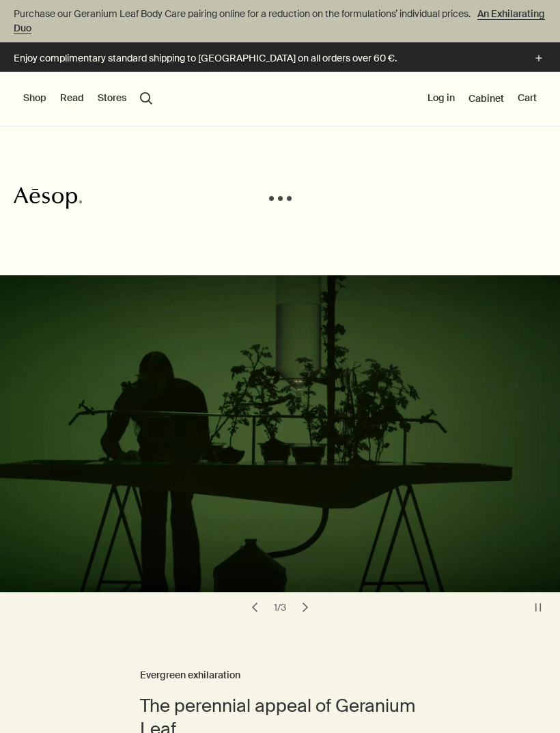 The width and height of the screenshot is (560, 733). I want to click on button: Cart, so click(527, 98).